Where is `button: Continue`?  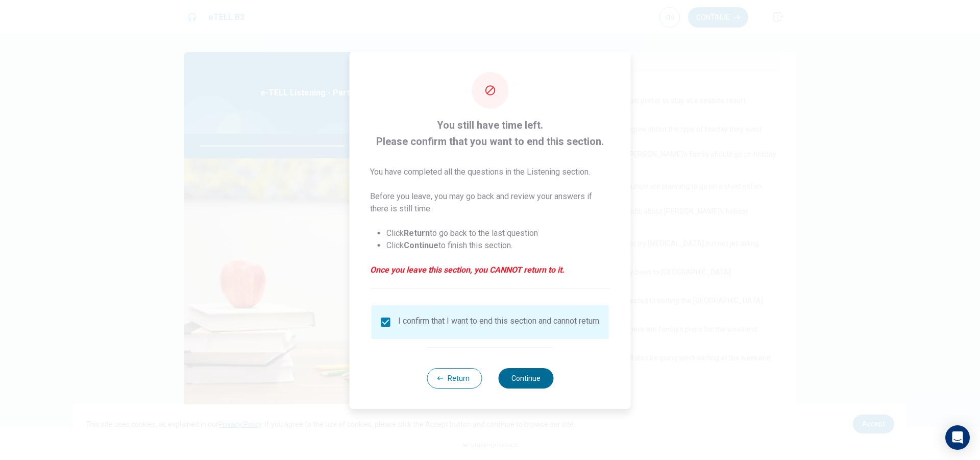
button: Continue is located at coordinates (526, 378).